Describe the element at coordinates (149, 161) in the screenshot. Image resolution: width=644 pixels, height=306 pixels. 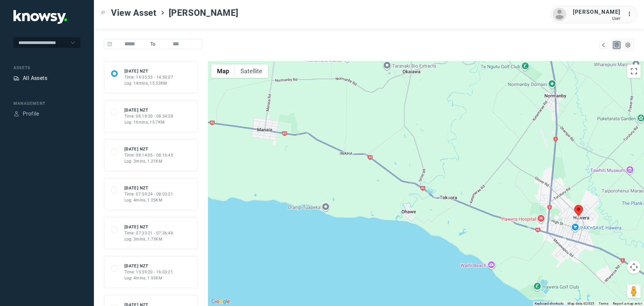
I see `div: Log: 3mins, 1.21KM` at that location.